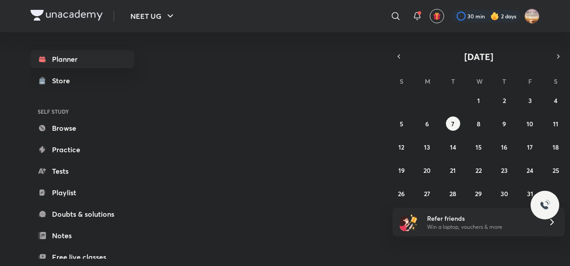 This screenshot has width=570, height=266. What do you see at coordinates (504, 81) in the screenshot?
I see `abbr: Thursday` at bounding box center [504, 81].